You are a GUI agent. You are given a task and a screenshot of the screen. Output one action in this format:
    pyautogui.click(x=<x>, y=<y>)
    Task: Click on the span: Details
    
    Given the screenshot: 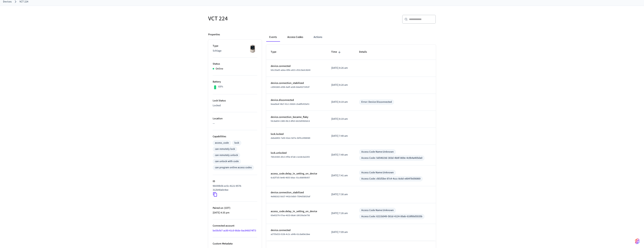 What is the action you would take?
    pyautogui.click(x=366, y=52)
    